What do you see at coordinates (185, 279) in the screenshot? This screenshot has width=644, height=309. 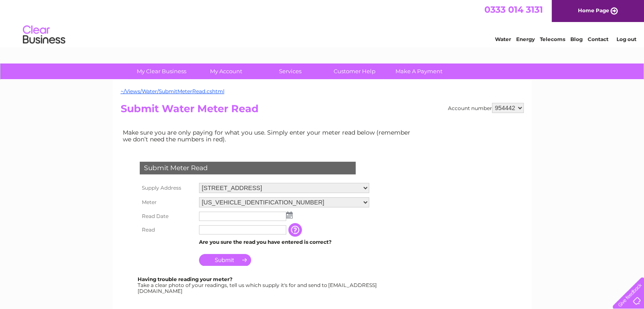 I see `b: Having trouble reading your meter?` at bounding box center [185, 279].